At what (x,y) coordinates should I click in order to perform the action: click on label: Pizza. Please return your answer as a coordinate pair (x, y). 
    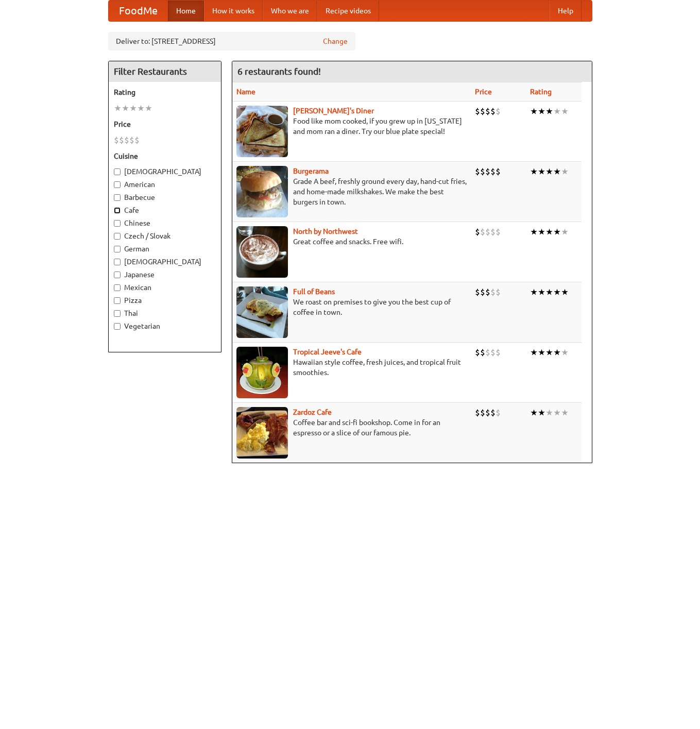
    Looking at the image, I should click on (165, 300).